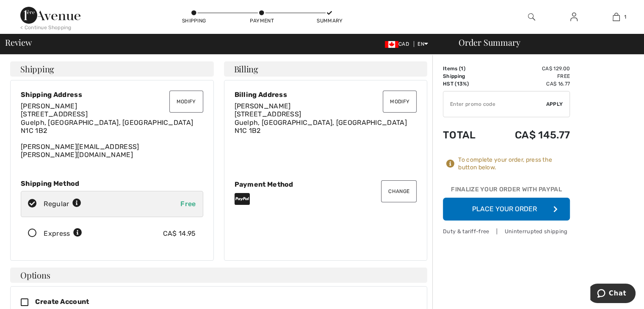 The width and height of the screenshot is (644, 309). I want to click on div: Summary, so click(330, 21).